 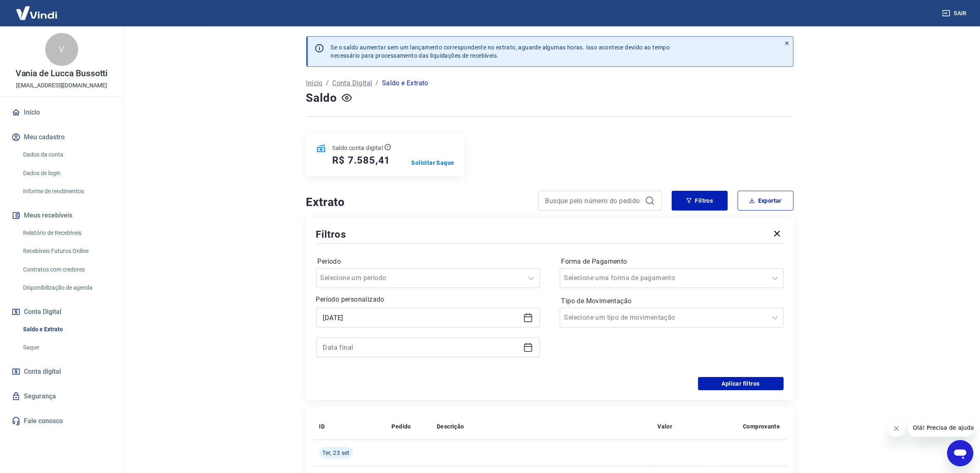 I want to click on span: Conta digital, so click(x=42, y=372).